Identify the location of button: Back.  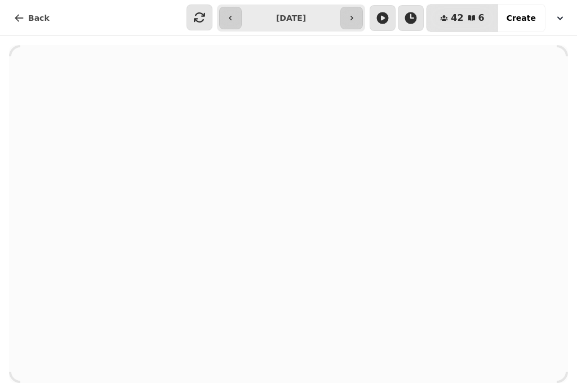
(32, 18).